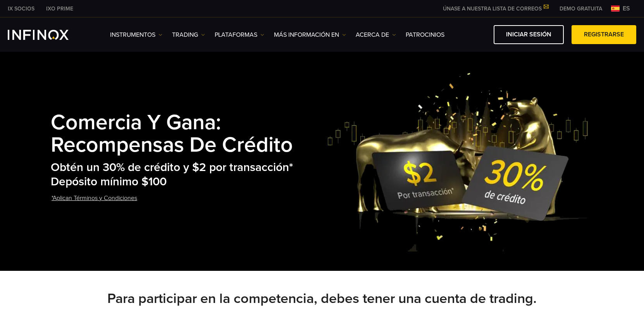 The image size is (644, 313). Describe the element at coordinates (188, 35) in the screenshot. I see `a: TRADING` at that location.